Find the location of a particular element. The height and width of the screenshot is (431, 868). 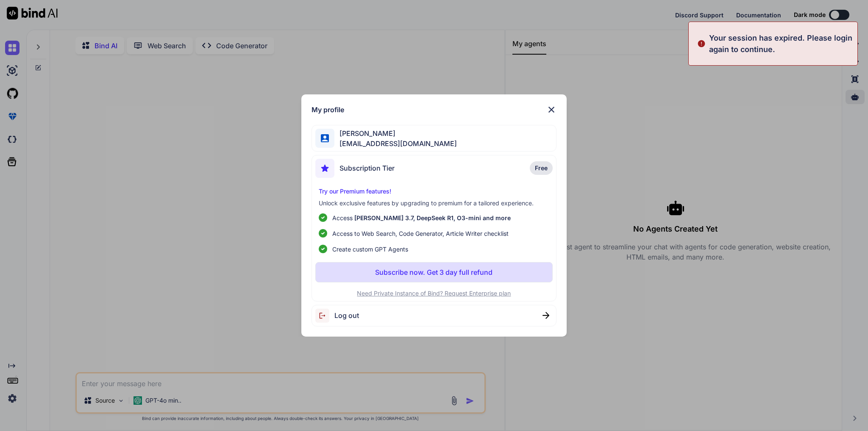

span: Log out is located at coordinates (347, 316).